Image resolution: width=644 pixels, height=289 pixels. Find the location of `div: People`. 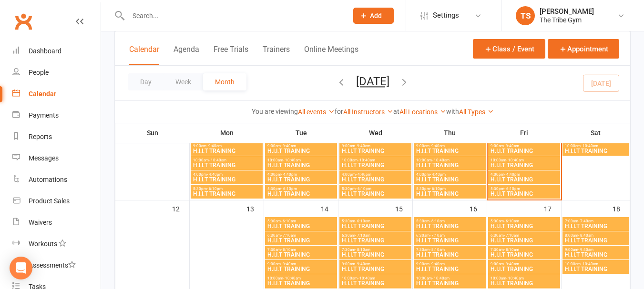

div: People is located at coordinates (39, 73).